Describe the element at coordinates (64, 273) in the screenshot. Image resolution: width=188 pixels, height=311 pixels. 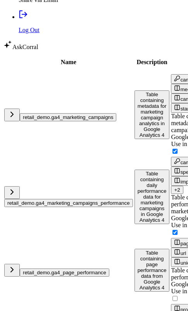
I see `button: retail_demo.ga4_page_performance` at that location.